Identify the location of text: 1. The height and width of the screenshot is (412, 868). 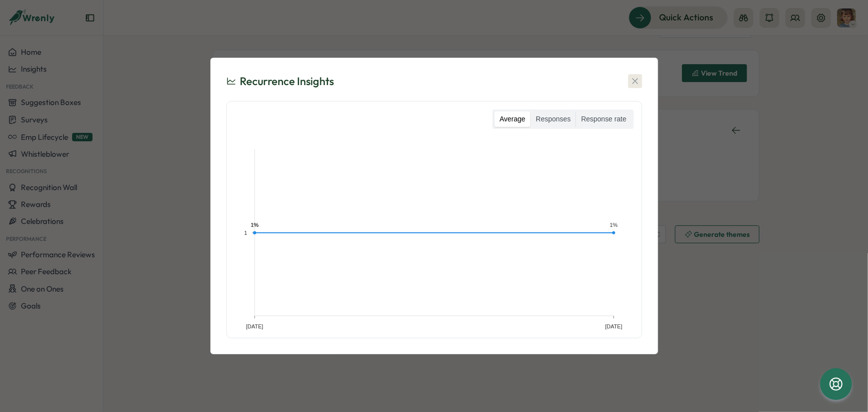
(245, 233).